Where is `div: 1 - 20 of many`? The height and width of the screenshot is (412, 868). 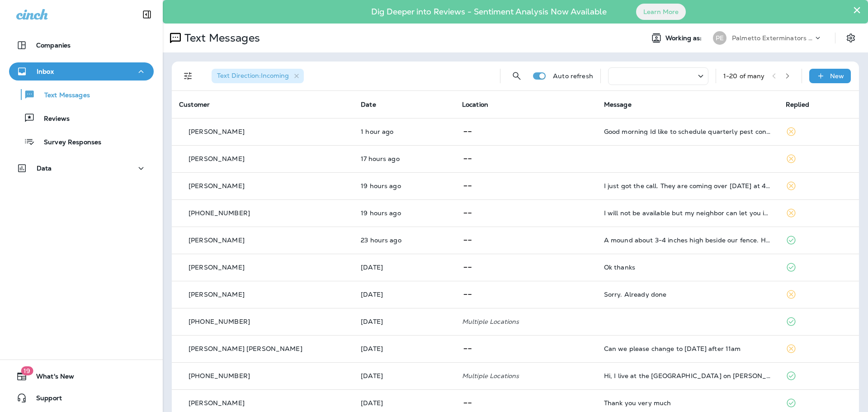 div: 1 - 20 of many is located at coordinates (744, 76).